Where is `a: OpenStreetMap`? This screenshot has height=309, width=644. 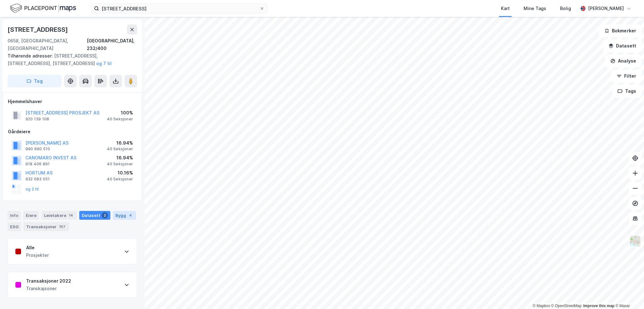 a: OpenStreetMap is located at coordinates (566, 306).